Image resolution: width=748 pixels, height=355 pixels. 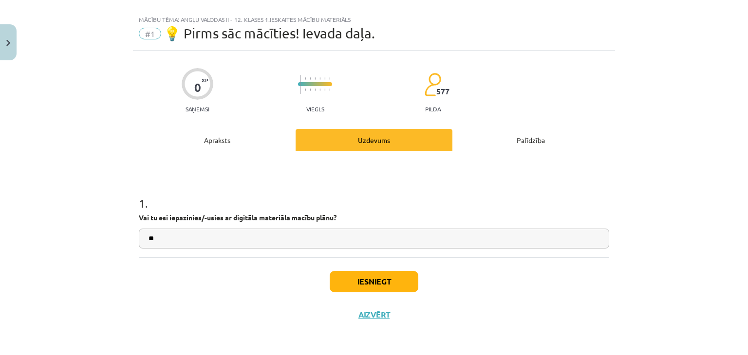 I want to click on button: Iesniegt, so click(x=374, y=282).